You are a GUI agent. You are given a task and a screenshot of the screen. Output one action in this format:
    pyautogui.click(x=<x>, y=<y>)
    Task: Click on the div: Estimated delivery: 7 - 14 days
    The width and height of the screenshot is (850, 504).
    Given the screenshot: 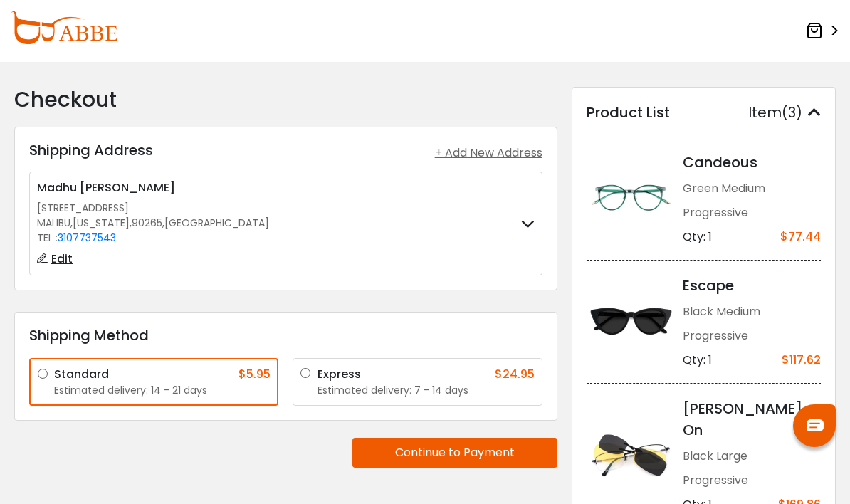 What is the action you would take?
    pyautogui.click(x=426, y=390)
    